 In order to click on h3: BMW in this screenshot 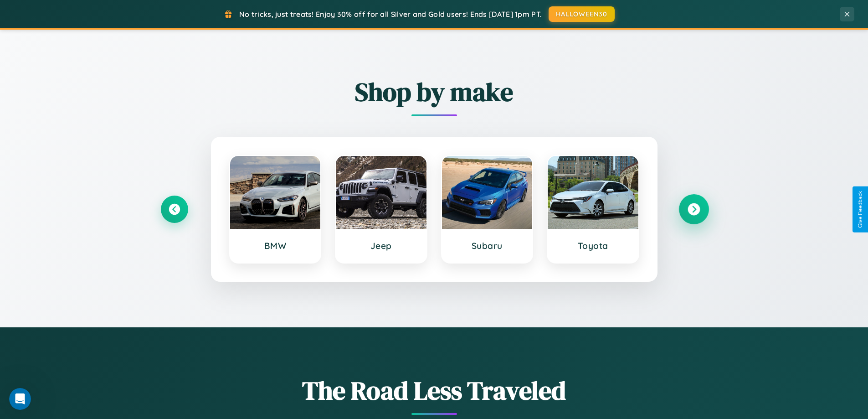, I will do `click(275, 245)`.